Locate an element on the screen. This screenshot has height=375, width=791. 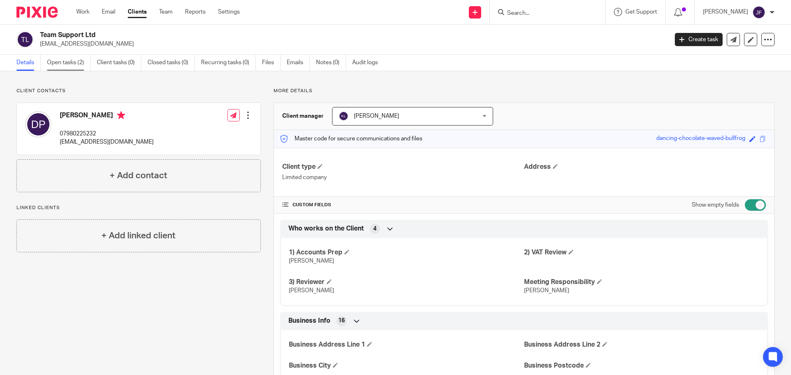
a: Notes (0) is located at coordinates (331, 63).